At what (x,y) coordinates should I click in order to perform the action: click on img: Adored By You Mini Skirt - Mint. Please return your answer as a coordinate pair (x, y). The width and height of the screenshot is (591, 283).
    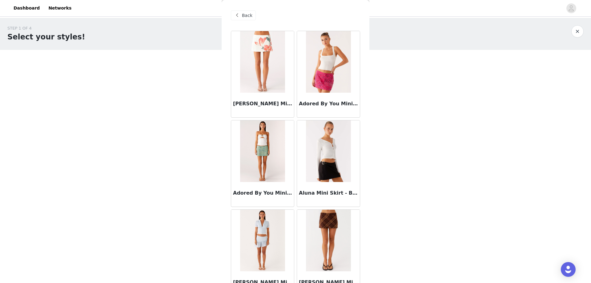
    Looking at the image, I should click on (262, 151).